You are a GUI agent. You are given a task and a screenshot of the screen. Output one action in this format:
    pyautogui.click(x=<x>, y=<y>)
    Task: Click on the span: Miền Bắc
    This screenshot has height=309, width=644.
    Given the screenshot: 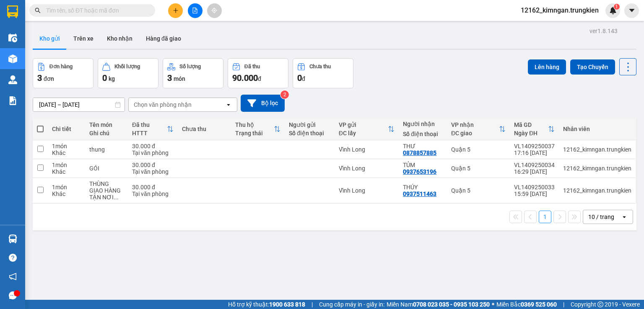 What is the action you would take?
    pyautogui.click(x=526, y=304)
    